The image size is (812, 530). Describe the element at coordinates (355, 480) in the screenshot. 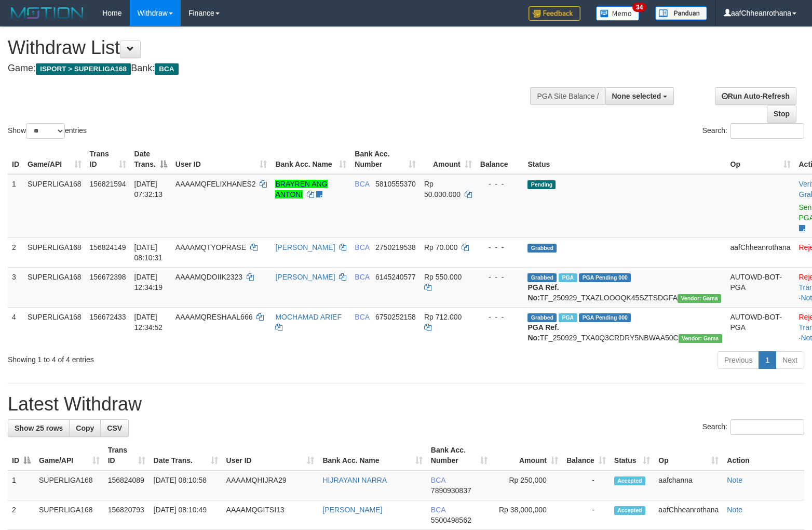

I see `a: HIJRAYANI NARRA` at that location.